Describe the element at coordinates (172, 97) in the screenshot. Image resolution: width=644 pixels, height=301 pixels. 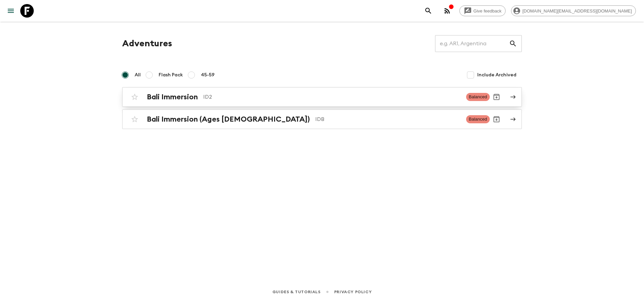
I see `h2: Bali Immersion` at that location.